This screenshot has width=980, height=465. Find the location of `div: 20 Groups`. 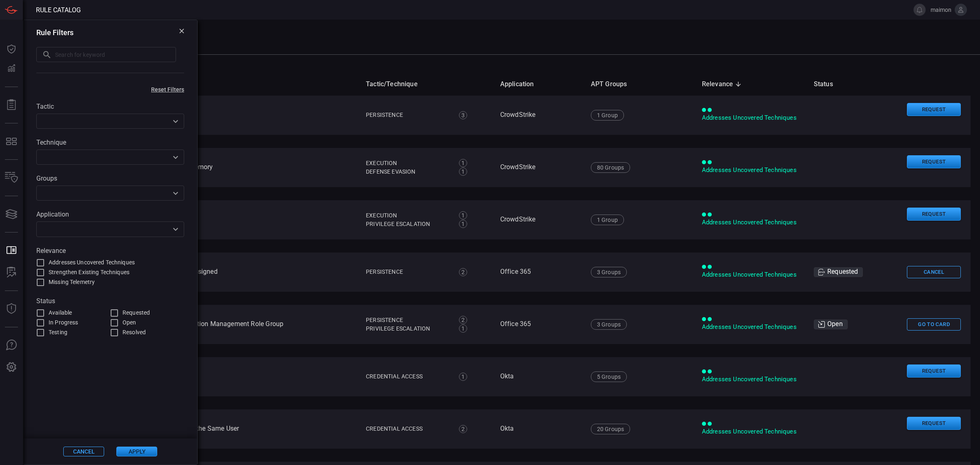

div: 20 Groups is located at coordinates (611, 429).